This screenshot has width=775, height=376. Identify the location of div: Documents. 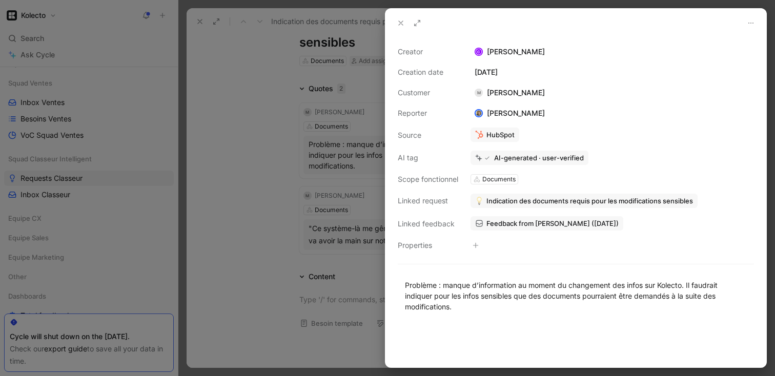
(498, 179).